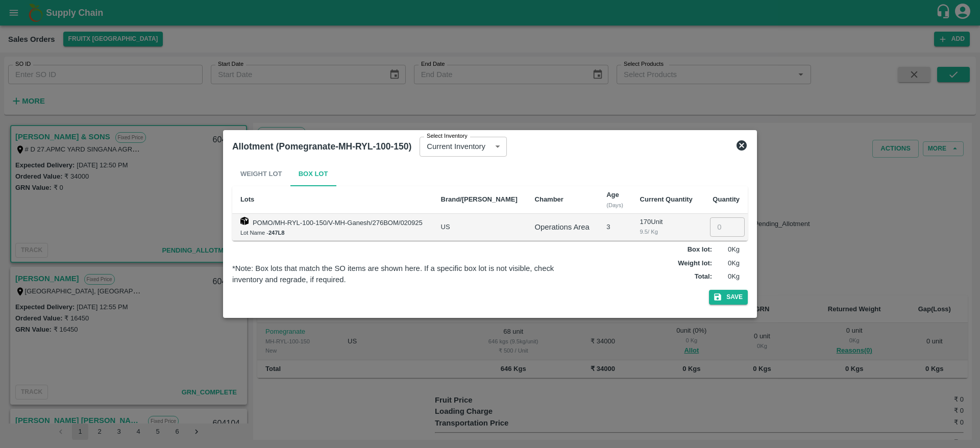 The image size is (980, 448). I want to click on label: Weight lot :, so click(695, 263).